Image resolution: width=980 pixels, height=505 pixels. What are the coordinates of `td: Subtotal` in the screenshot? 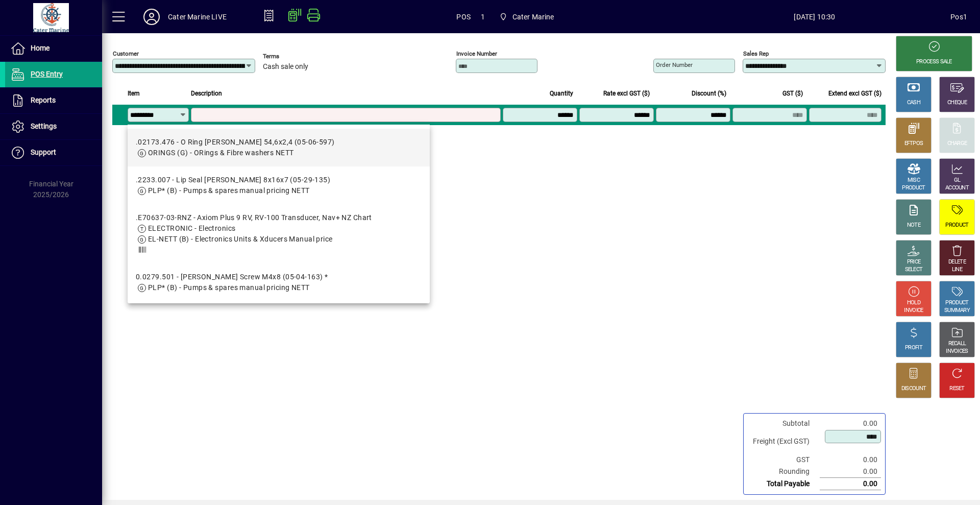 It's located at (784, 424).